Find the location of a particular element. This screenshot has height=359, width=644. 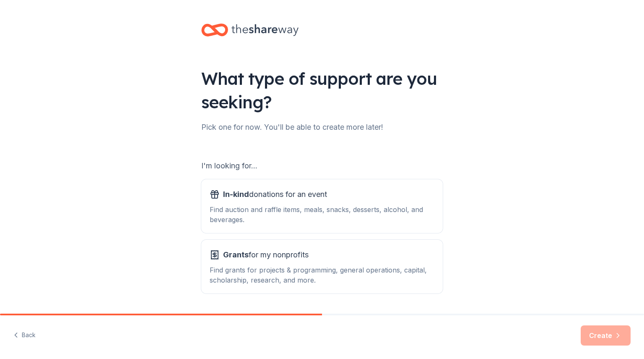

button: Back is located at coordinates (24, 335).